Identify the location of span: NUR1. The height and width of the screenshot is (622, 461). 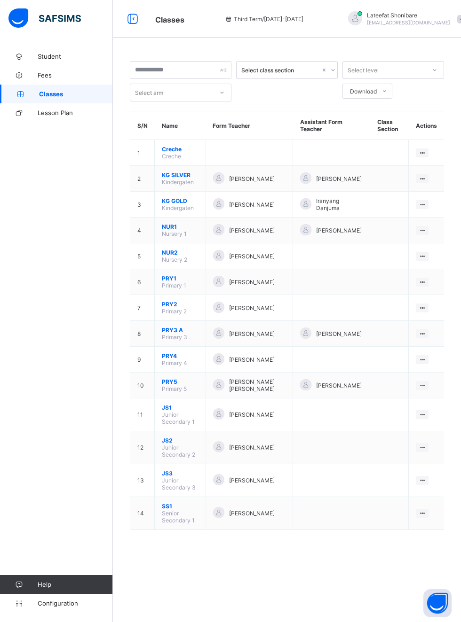
(180, 227).